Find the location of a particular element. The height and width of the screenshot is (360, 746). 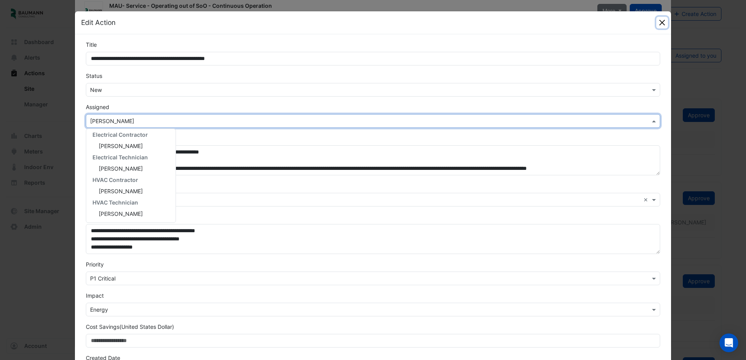

label: Priority is located at coordinates (95, 264).